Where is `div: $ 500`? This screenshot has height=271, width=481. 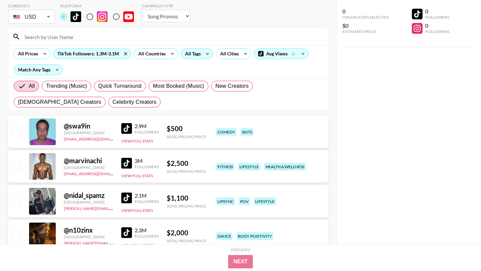
div: $ 500 is located at coordinates (186, 129).